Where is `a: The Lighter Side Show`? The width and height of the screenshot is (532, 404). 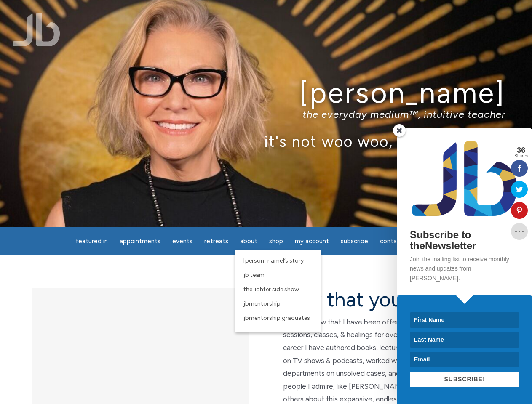
a: The Lighter Side Show is located at coordinates (278, 290).